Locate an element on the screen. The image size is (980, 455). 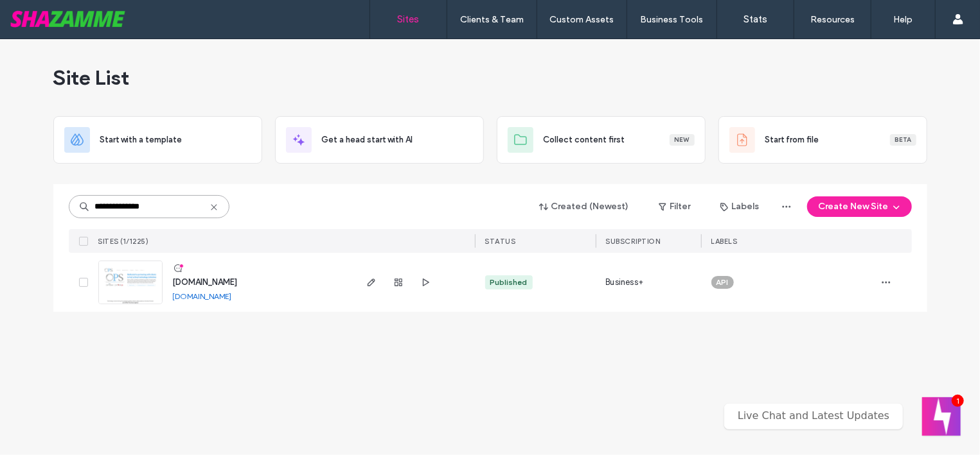
span: SUBSCRIPTION is located at coordinates (632, 241).